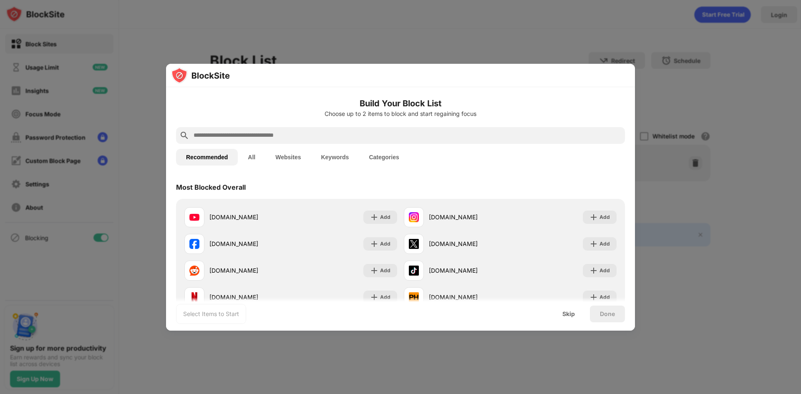  What do you see at coordinates (184, 136) in the screenshot?
I see `img: search.svg` at bounding box center [184, 136].